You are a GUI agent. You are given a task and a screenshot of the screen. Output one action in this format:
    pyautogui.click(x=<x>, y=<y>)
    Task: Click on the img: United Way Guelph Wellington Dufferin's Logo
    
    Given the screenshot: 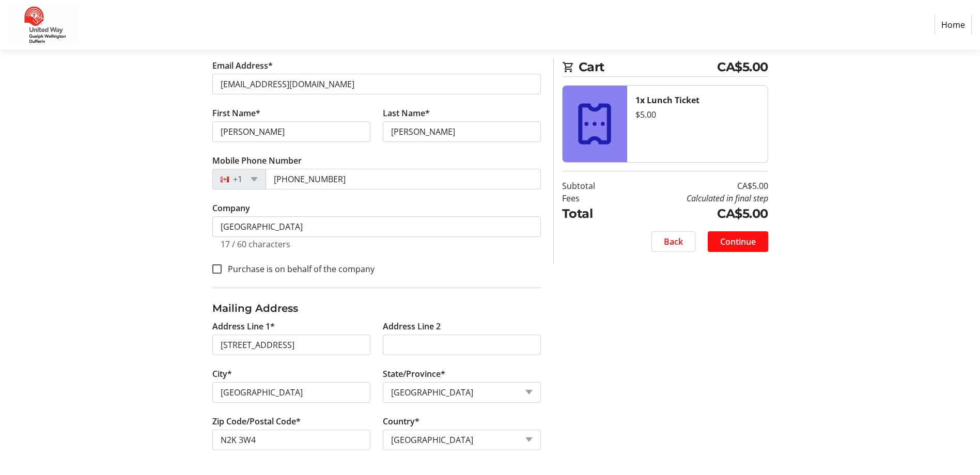 What is the action you would take?
    pyautogui.click(x=45, y=25)
    